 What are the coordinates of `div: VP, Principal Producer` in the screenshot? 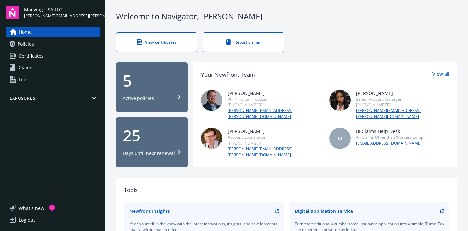 It's located at (274, 99).